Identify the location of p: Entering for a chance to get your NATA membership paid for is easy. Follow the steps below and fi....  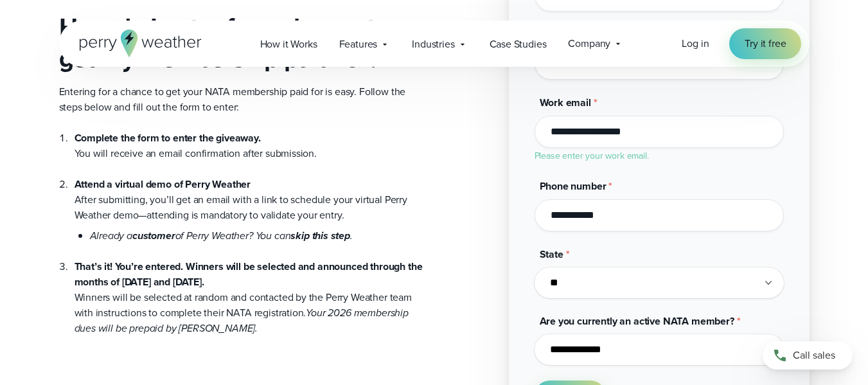
(242, 100).